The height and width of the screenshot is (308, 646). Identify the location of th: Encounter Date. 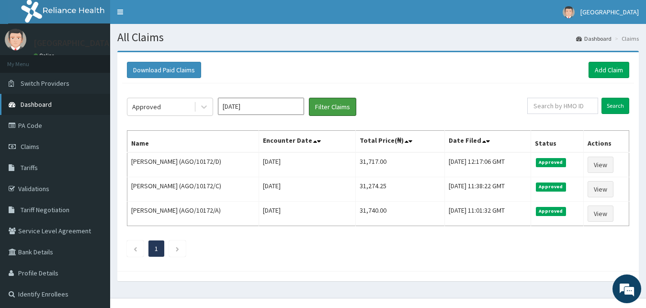
(307, 142).